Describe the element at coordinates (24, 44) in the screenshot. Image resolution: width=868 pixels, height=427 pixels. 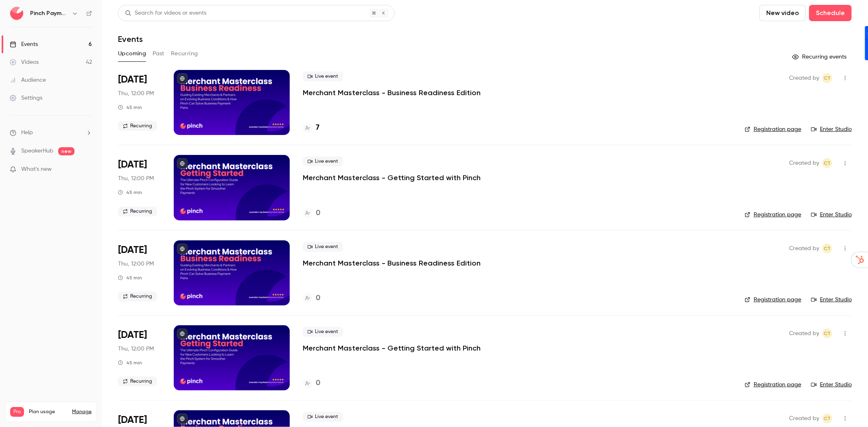
I see `div: Events` at that location.